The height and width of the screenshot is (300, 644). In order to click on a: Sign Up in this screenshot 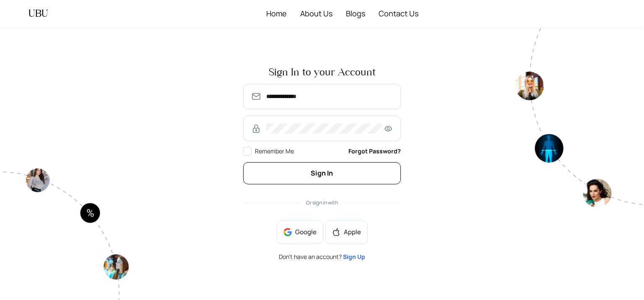, I will do `click(354, 256)`.